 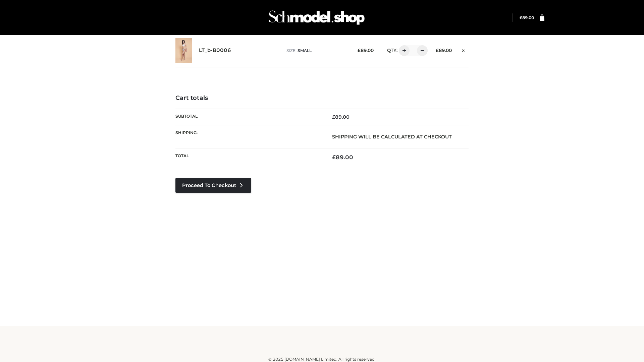 What do you see at coordinates (305, 50) in the screenshot?
I see `span: SMALL` at bounding box center [305, 50].